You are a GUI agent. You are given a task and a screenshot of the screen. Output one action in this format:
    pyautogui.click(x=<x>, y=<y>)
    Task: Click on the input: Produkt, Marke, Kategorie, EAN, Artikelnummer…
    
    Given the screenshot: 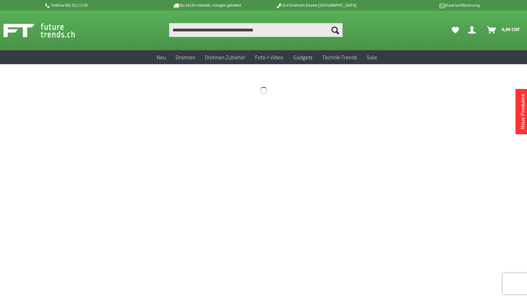 What is the action you would take?
    pyautogui.click(x=256, y=30)
    